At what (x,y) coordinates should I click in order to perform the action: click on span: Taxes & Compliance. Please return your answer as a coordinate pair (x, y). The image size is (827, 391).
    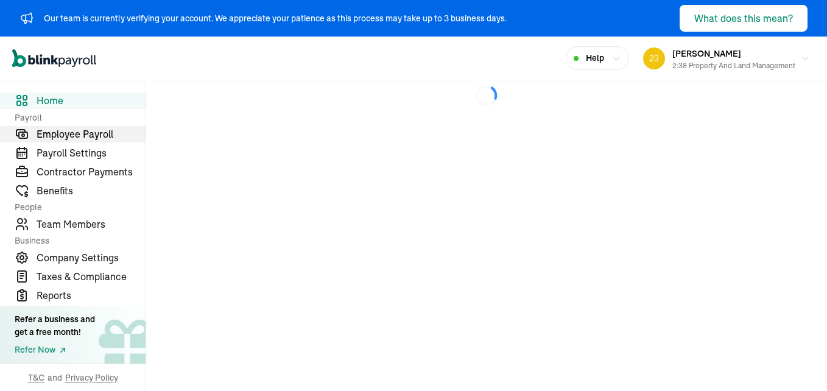
    Looking at the image, I should click on (91, 276).